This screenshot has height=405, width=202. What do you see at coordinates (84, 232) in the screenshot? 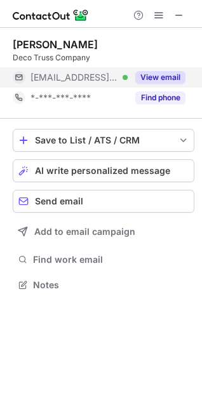
I see `span: Add to email campaign` at bounding box center [84, 232].